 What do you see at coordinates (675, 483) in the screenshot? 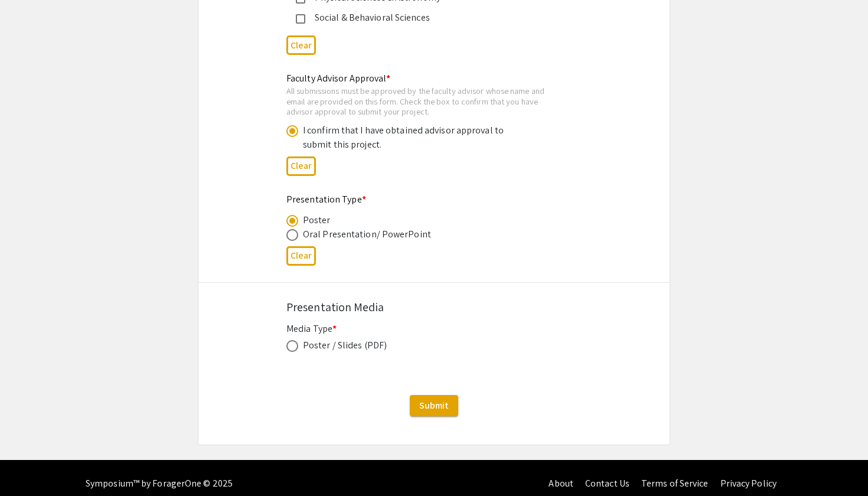
I see `a: Terms of Service` at bounding box center [675, 483].